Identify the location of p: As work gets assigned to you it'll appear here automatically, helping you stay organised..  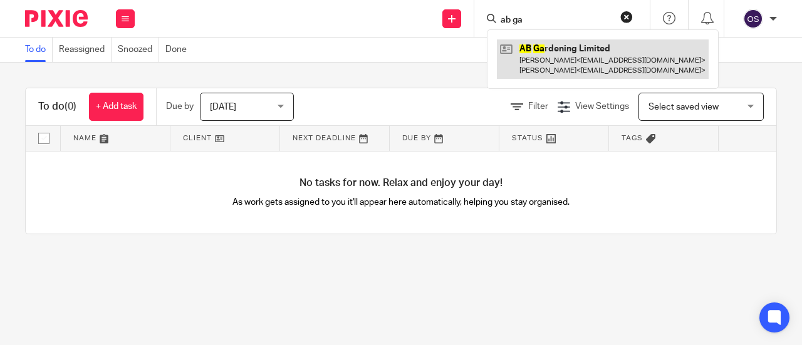
(401, 202).